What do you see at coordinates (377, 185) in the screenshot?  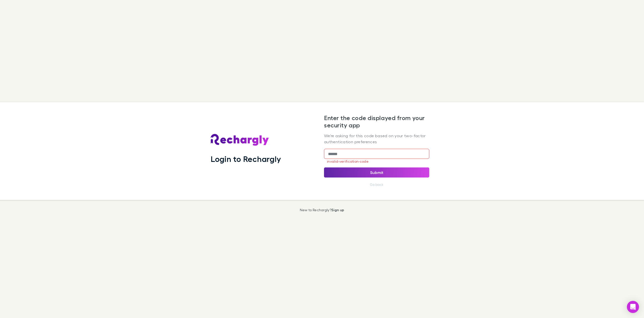 I see `button: Go back` at bounding box center [377, 185].